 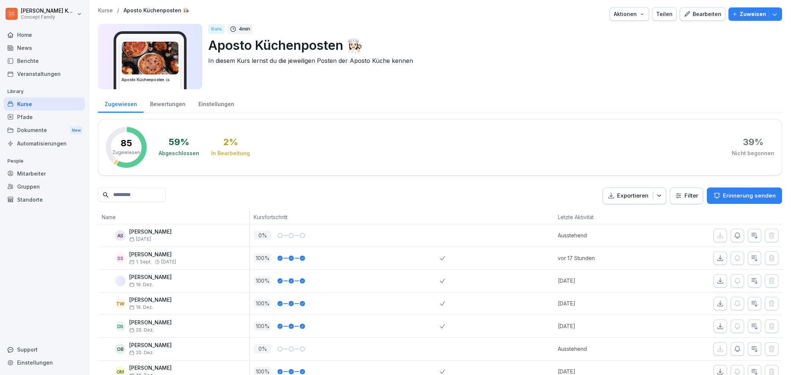 What do you see at coordinates (48, 17) in the screenshot?
I see `p: Concept Family` at bounding box center [48, 17].